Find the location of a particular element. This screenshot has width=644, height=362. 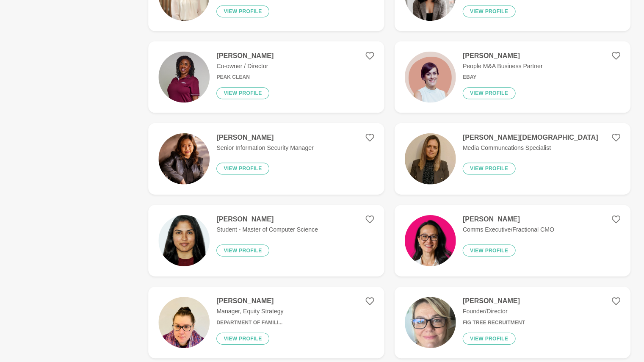

p: Student - Master of Computer Science is located at coordinates (269, 228).